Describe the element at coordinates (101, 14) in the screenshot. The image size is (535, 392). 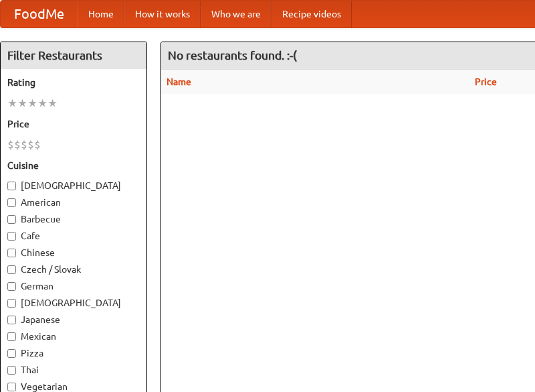
I see `a: Home` at that location.